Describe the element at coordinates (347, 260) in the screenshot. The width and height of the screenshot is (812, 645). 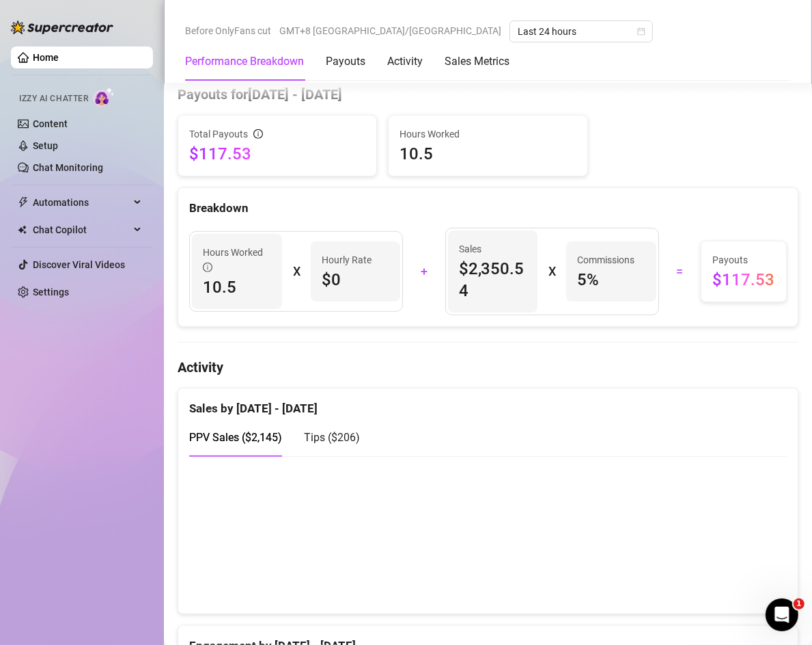
I see `article: Hourly Rate` at that location.